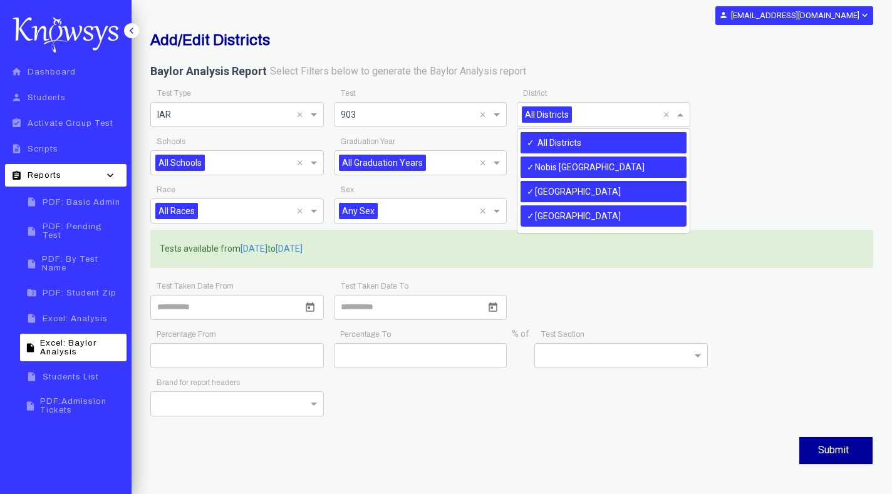 Image resolution: width=892 pixels, height=494 pixels. What do you see at coordinates (836, 450) in the screenshot?
I see `button: Submit` at bounding box center [836, 450].